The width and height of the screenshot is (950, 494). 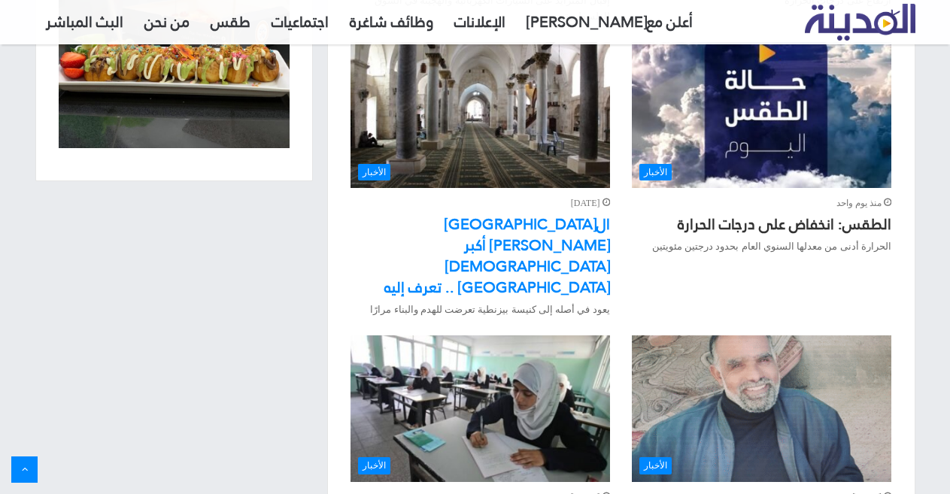 I want to click on a: المسجد الصلاحي أكبر مساجد نابلس .. تعرف إليه, so click(x=480, y=115).